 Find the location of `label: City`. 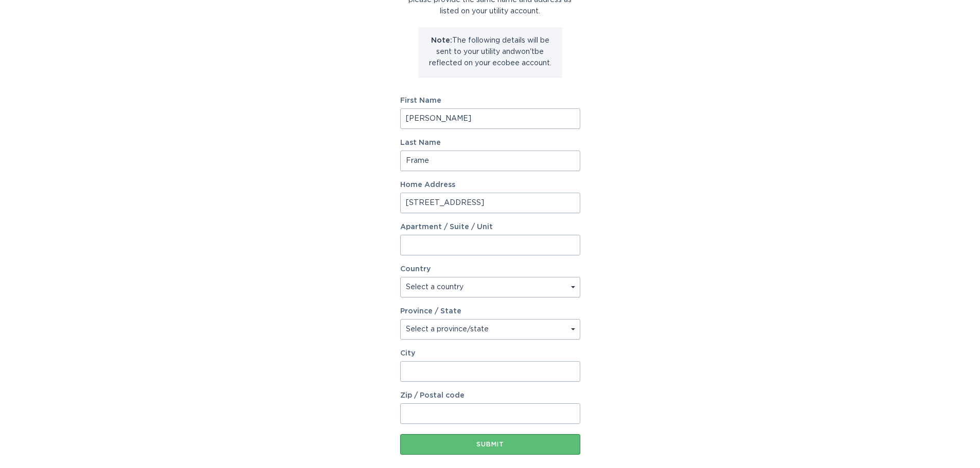

label: City is located at coordinates (490, 353).